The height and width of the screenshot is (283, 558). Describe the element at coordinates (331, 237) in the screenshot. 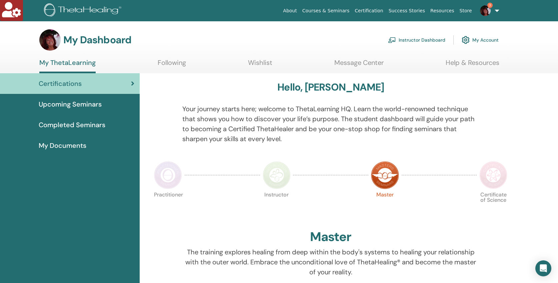

I see `h2: Master` at that location.